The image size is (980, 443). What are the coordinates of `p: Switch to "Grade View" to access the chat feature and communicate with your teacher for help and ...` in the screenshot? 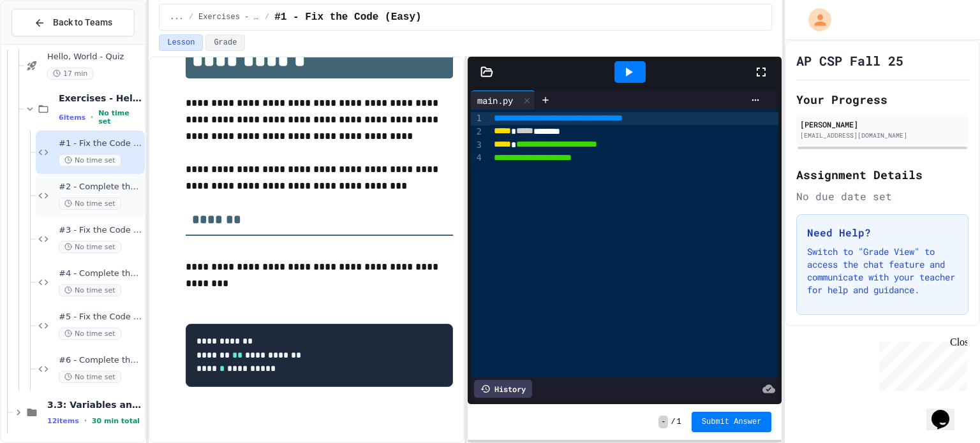 It's located at (882, 271).